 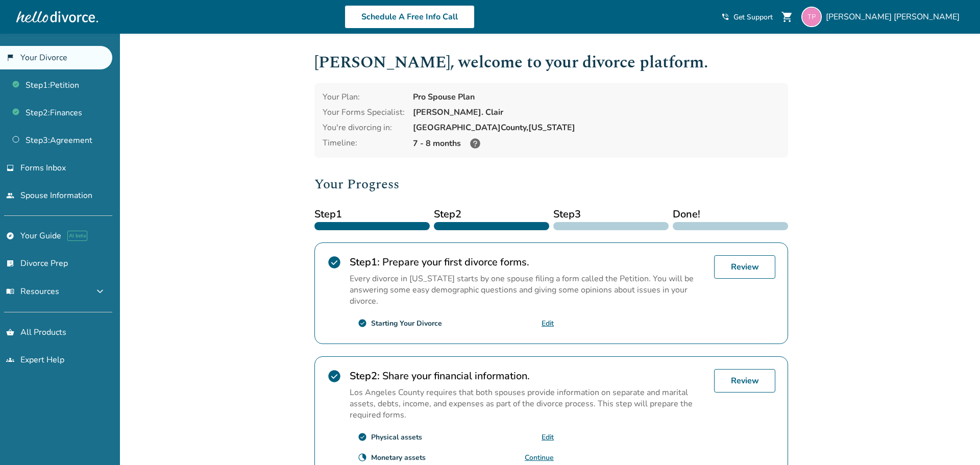 I want to click on span: Get Support, so click(x=753, y=17).